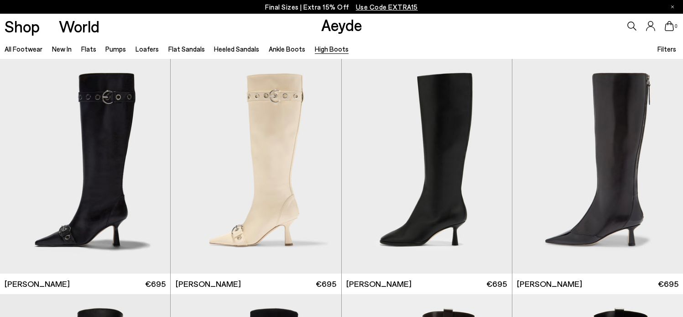 The width and height of the screenshot is (683, 317). Describe the element at coordinates (287, 49) in the screenshot. I see `a: Ankle Boots` at that location.